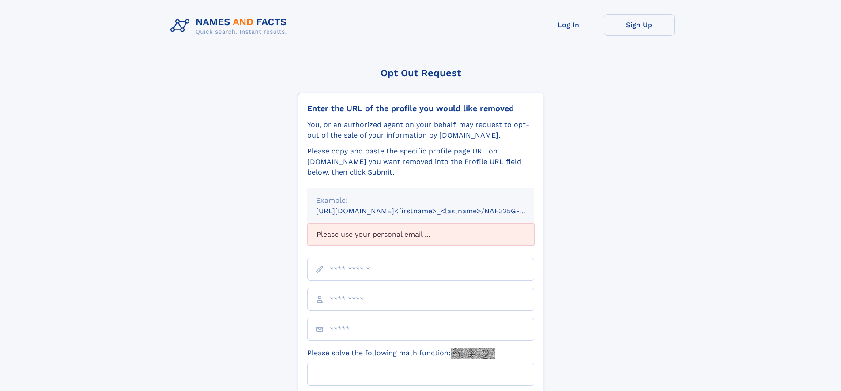 The height and width of the screenshot is (391, 841). What do you see at coordinates (568, 25) in the screenshot?
I see `a: Log In` at bounding box center [568, 25].